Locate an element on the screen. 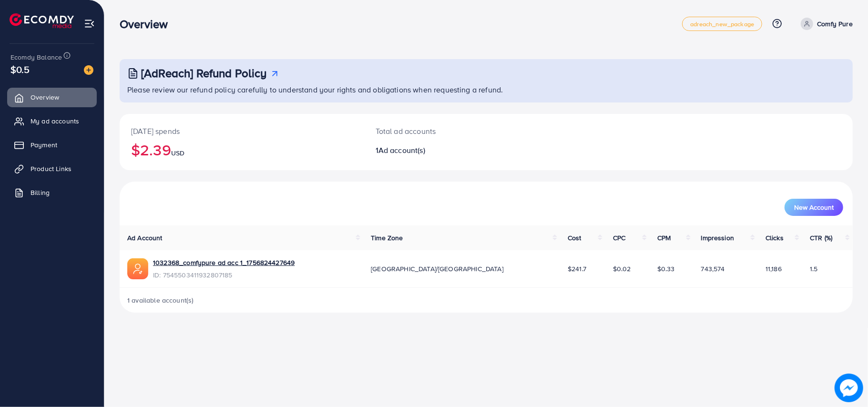 Image resolution: width=868 pixels, height=407 pixels. span: $0.5 is located at coordinates (20, 69).